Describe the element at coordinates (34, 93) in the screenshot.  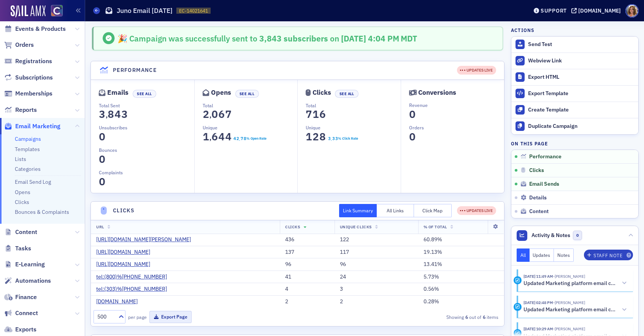
I see `span: Memberships` at that location.